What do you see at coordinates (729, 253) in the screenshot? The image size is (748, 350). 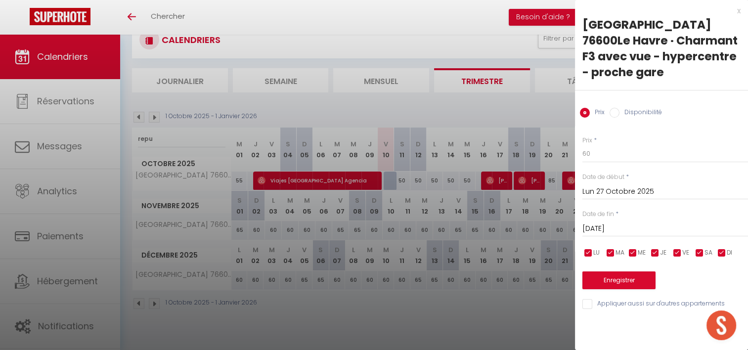 I see `span: DI` at bounding box center [729, 253].